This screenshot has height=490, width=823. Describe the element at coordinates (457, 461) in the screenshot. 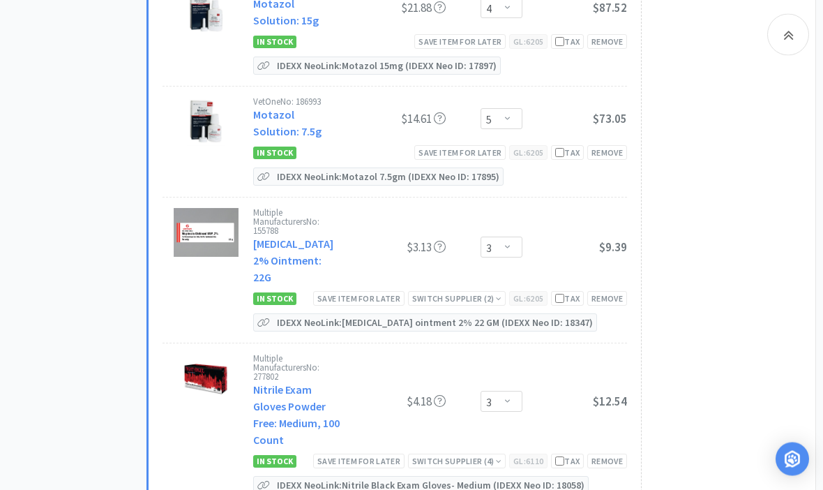

I see `div: Switch Supplier ( 4 )` at that location.